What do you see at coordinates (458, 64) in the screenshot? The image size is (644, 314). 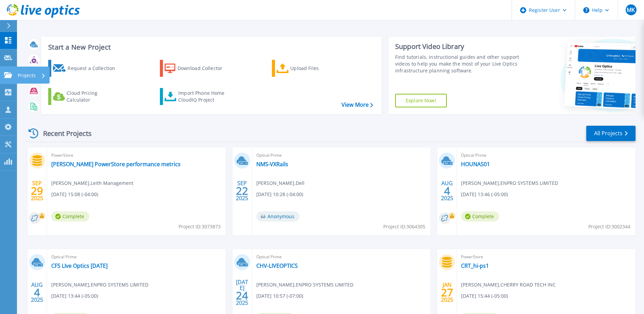 I see `div: Find tutorials, instructional guides and other support videos to help you make the most of your L...` at bounding box center [458, 64].